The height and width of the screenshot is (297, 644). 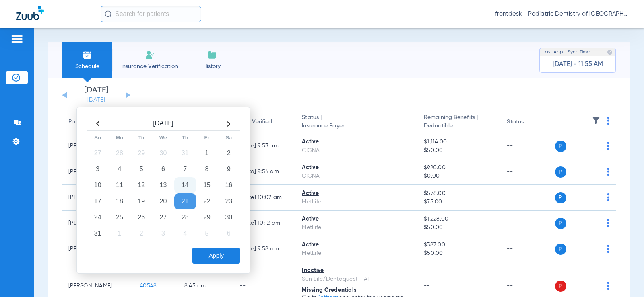 I want to click on span: $387.00, so click(x=459, y=245).